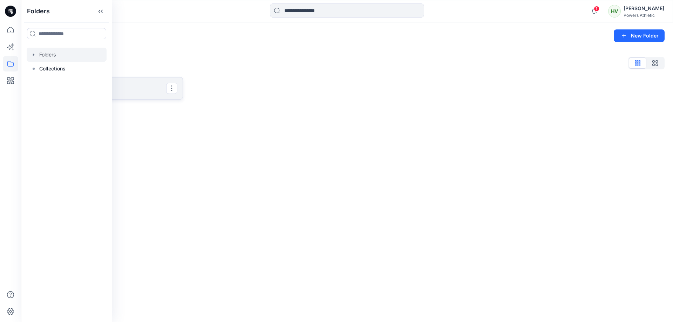 Image resolution: width=673 pixels, height=322 pixels. I want to click on div: HV, so click(614, 11).